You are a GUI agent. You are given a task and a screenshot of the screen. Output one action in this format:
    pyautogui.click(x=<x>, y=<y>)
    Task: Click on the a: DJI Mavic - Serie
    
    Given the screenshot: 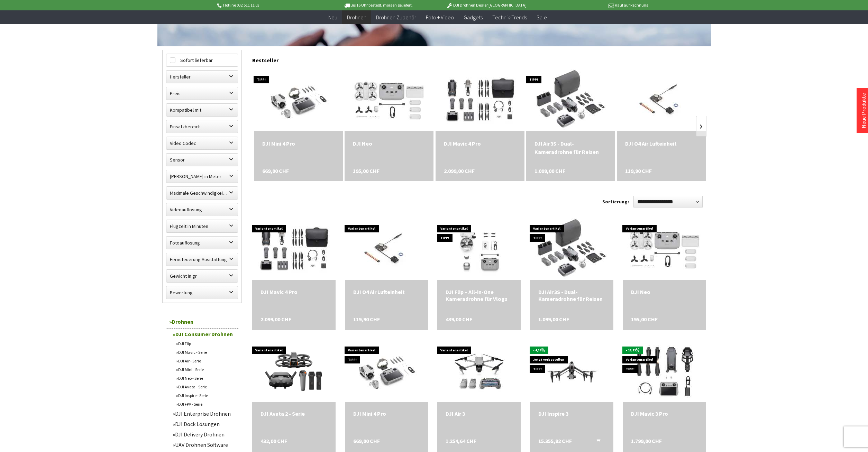 What is the action you would take?
    pyautogui.click(x=206, y=352)
    